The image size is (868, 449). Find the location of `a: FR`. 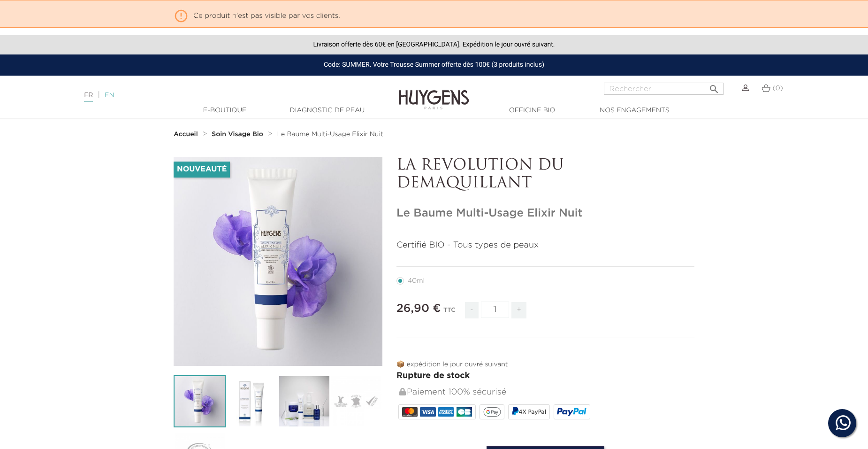

a: FR is located at coordinates (88, 97).